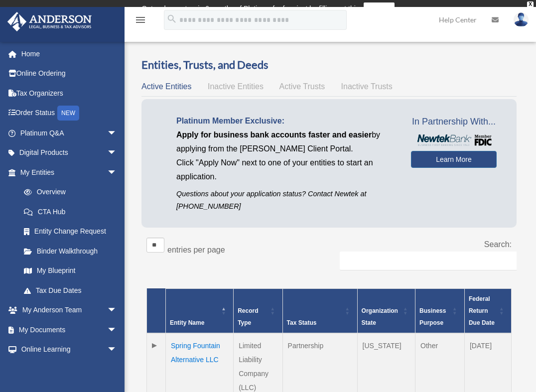 This screenshot has width=536, height=392. What do you see at coordinates (70, 290) in the screenshot?
I see `a: Tax Due Dates` at bounding box center [70, 290].